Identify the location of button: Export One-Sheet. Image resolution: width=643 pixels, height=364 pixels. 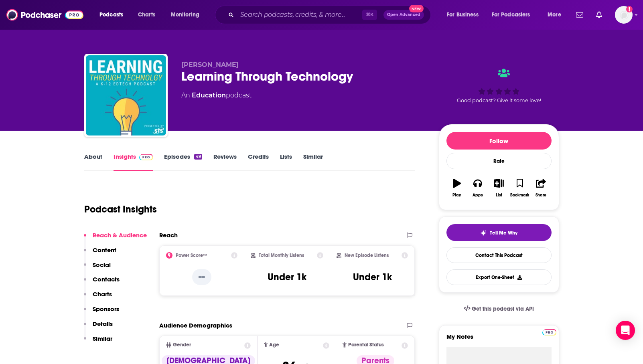
(499, 277).